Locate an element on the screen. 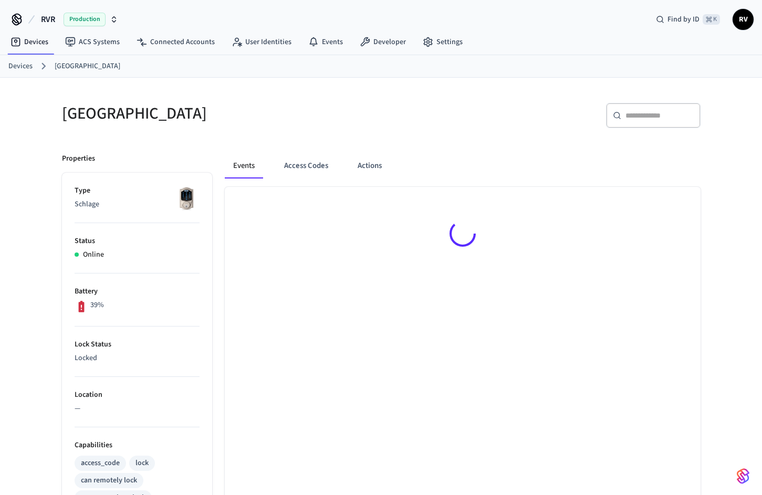 This screenshot has width=762, height=495. a: Settings is located at coordinates (443, 42).